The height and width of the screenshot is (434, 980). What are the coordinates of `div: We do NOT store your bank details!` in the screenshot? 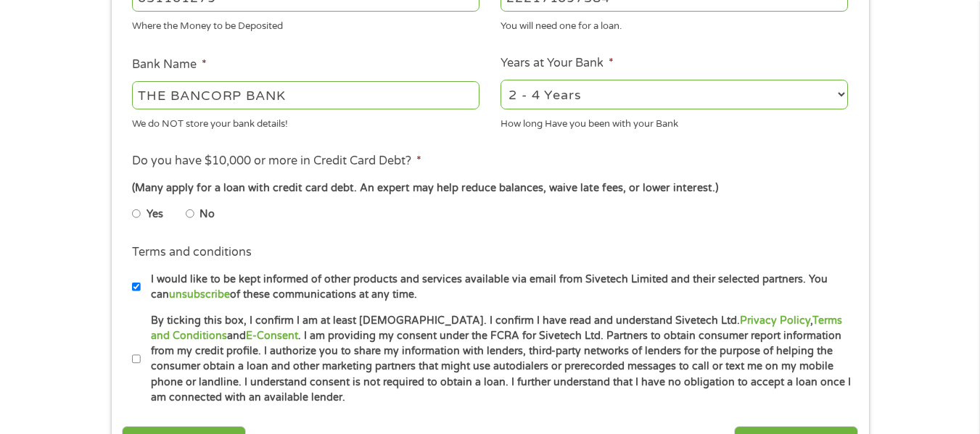 It's located at (306, 121).